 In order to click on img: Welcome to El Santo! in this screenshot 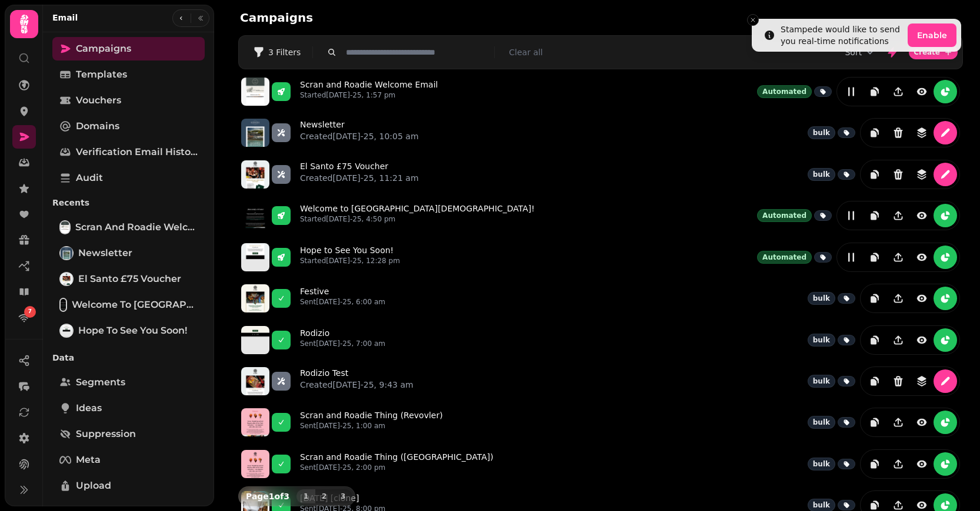, I will do `click(63, 304)`.